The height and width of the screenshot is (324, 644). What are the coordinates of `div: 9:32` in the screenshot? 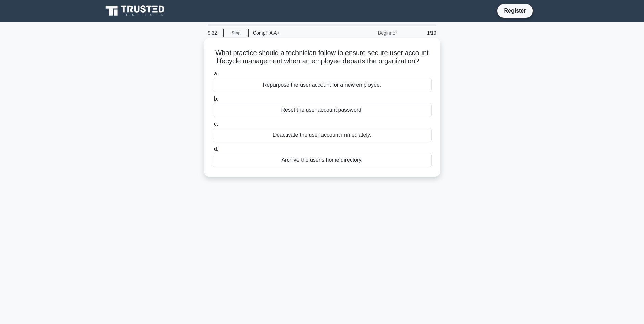 It's located at (213, 33).